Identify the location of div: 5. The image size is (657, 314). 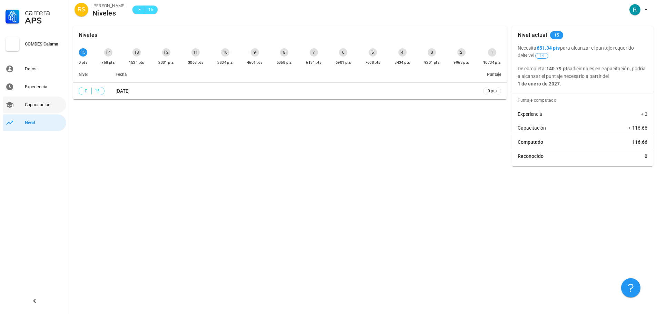
(373, 52).